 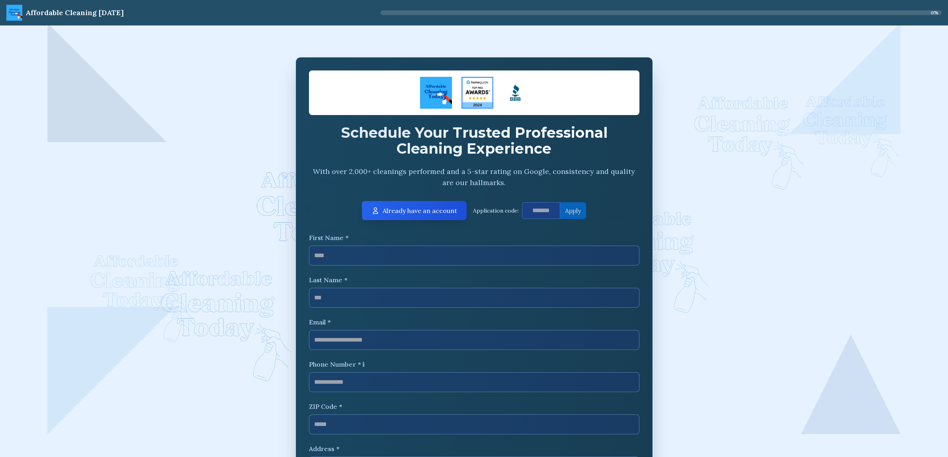 I want to click on p: With over 2,000+ cleanings performed and a 5-star rating on Google, consistency and quality are o..., so click(x=474, y=177).